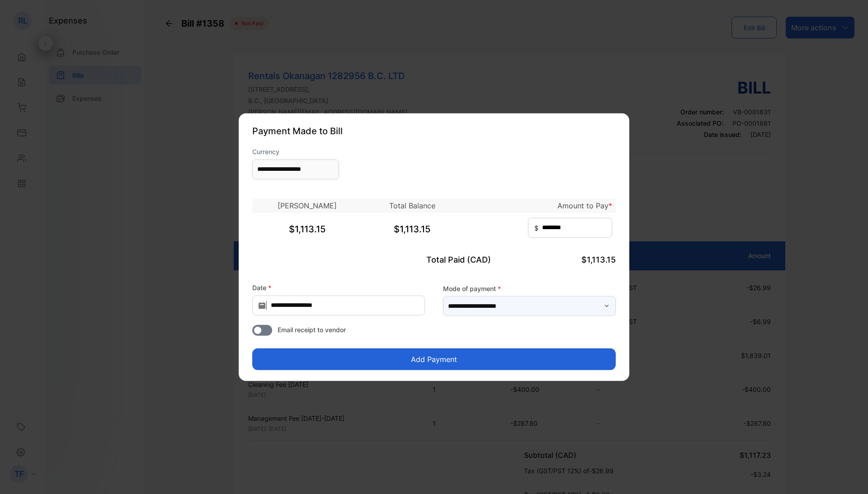 Image resolution: width=868 pixels, height=494 pixels. I want to click on button: Add Payment, so click(434, 360).